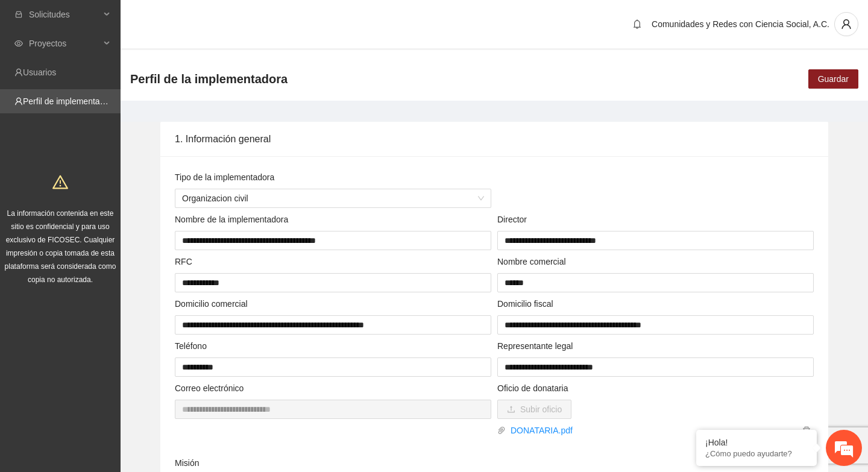  What do you see at coordinates (534, 409) in the screenshot?
I see `span: uploadSubir oficio` at bounding box center [534, 409].